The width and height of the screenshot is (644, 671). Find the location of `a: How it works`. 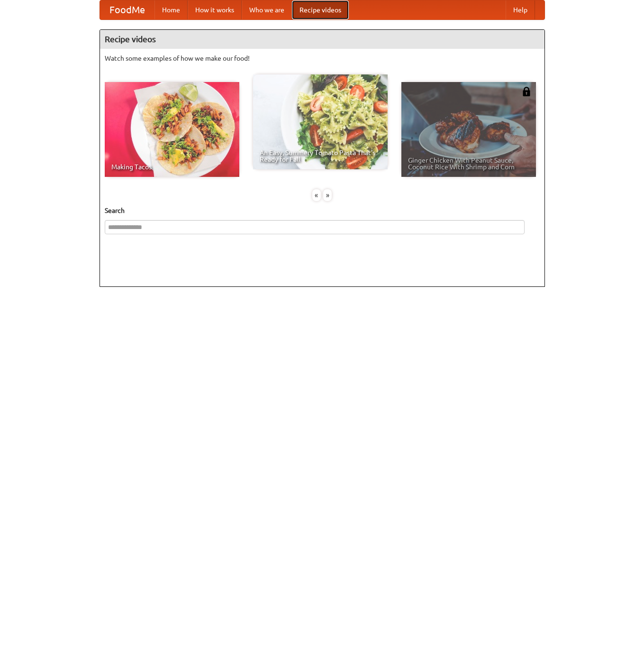

a: How it works is located at coordinates (215, 10).